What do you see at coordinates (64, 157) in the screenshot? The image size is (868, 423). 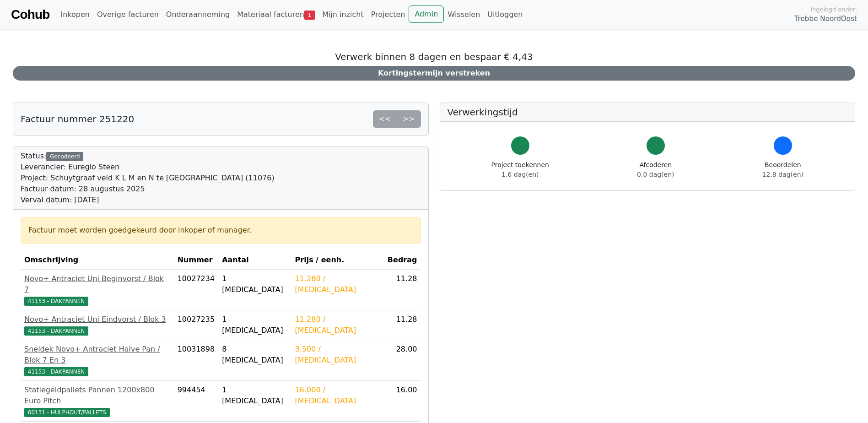 I see `div: Gecodeerd` at bounding box center [64, 157].